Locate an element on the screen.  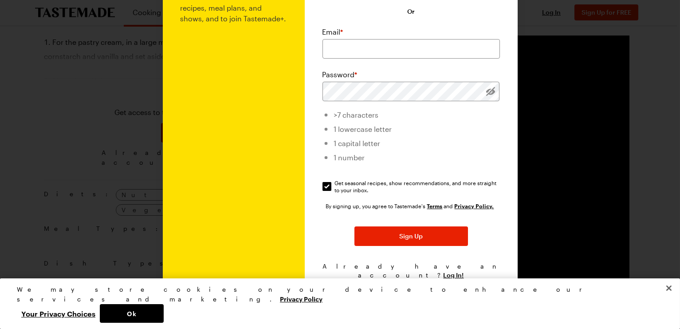
button: Sign Up is located at coordinates (411, 236).